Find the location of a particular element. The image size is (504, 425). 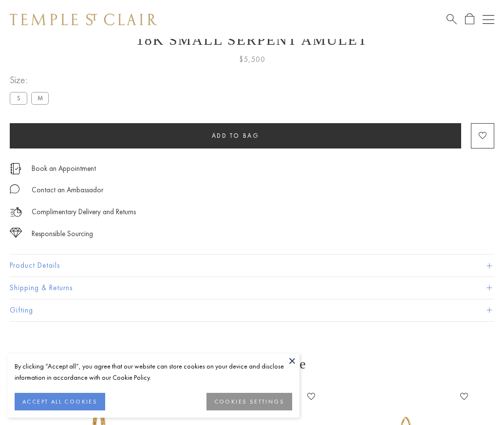

a: Book an Appointment is located at coordinates (64, 168).